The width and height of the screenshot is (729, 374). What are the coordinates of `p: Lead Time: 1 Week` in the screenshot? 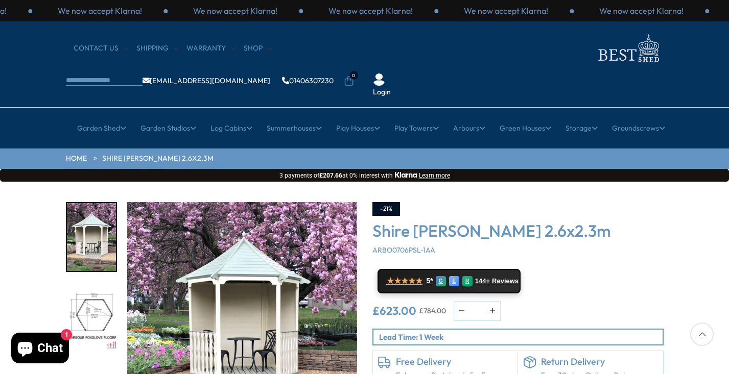 It's located at (521, 337).